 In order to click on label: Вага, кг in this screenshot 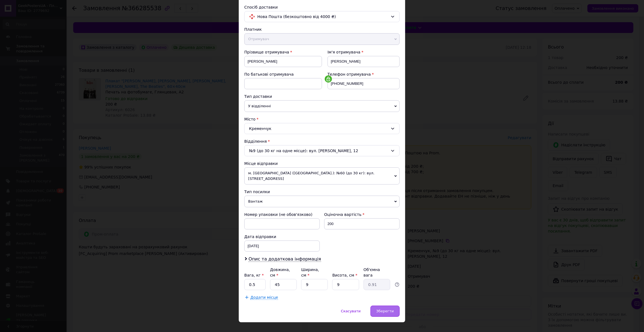, I will do `click(254, 275)`.